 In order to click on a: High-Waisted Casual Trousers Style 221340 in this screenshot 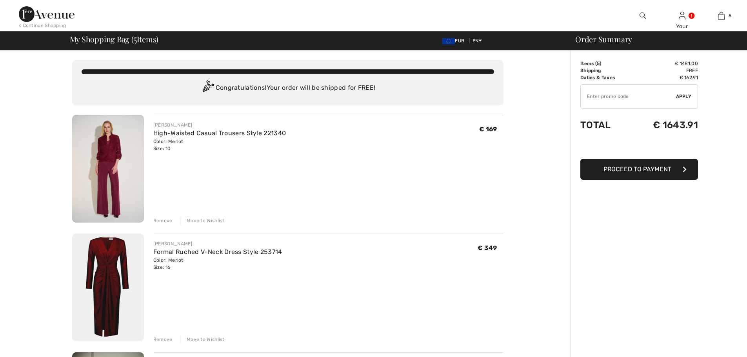, I will do `click(220, 133)`.